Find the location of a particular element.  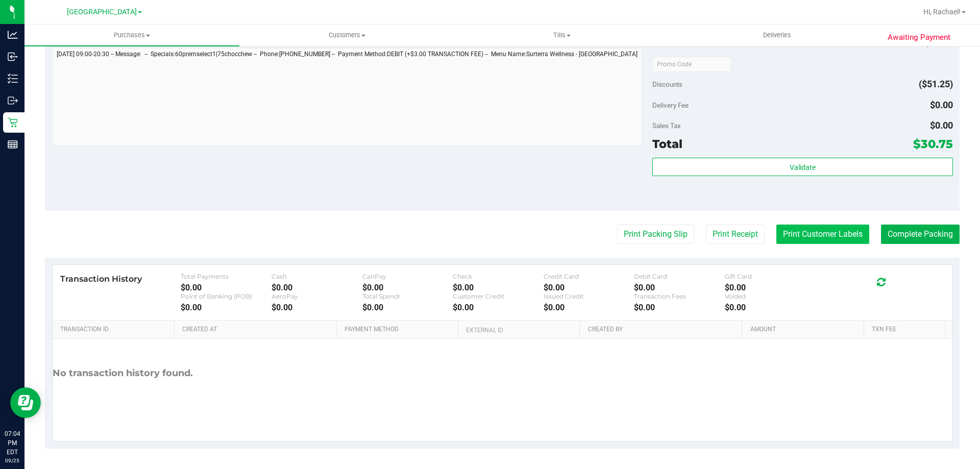

p: 09/25 is located at coordinates (12, 461).